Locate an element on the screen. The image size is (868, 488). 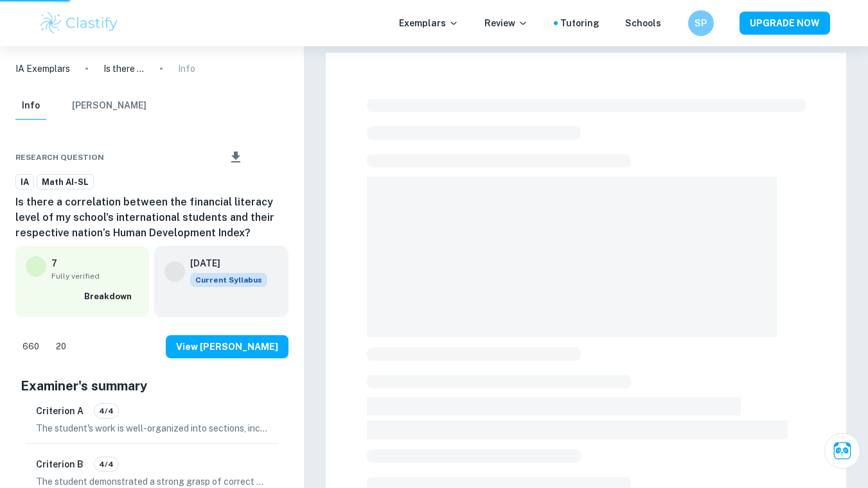
div: Share is located at coordinates (202, 158).